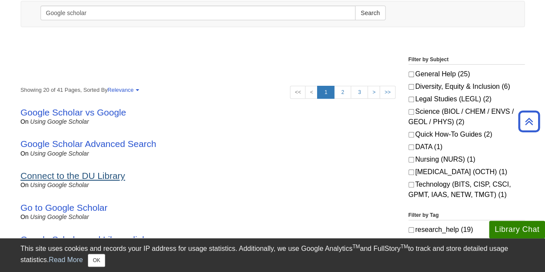  What do you see at coordinates (466, 242) in the screenshot?
I see `label: library_diy (17)` at bounding box center [466, 242].